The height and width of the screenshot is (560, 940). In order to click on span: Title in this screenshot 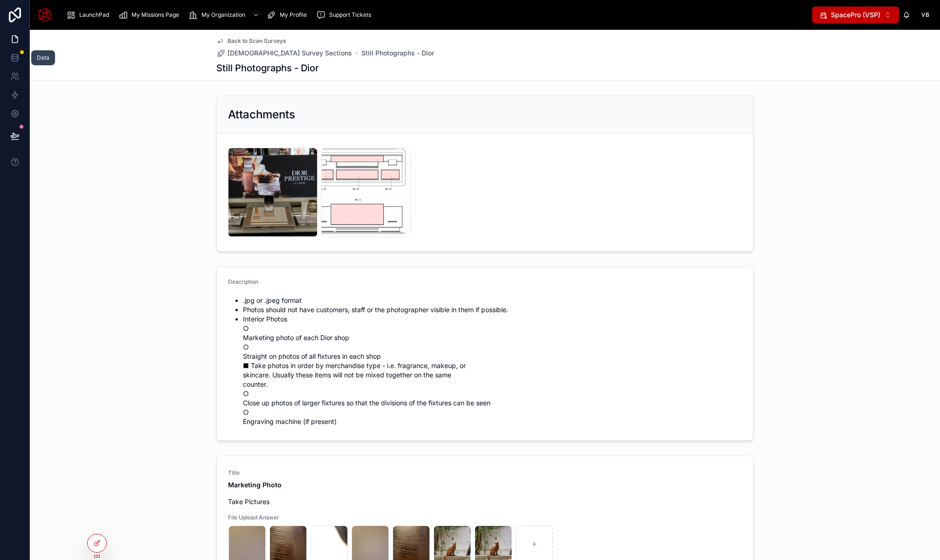, I will do `click(485, 473)`.